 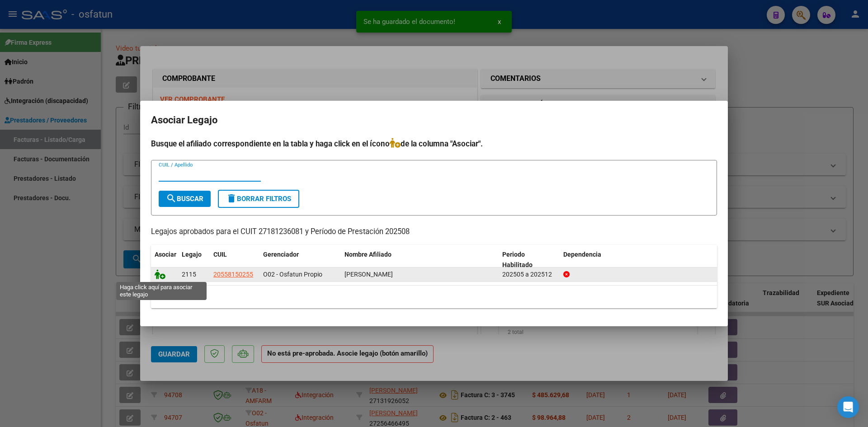 I want to click on span: 2115, so click(x=189, y=274).